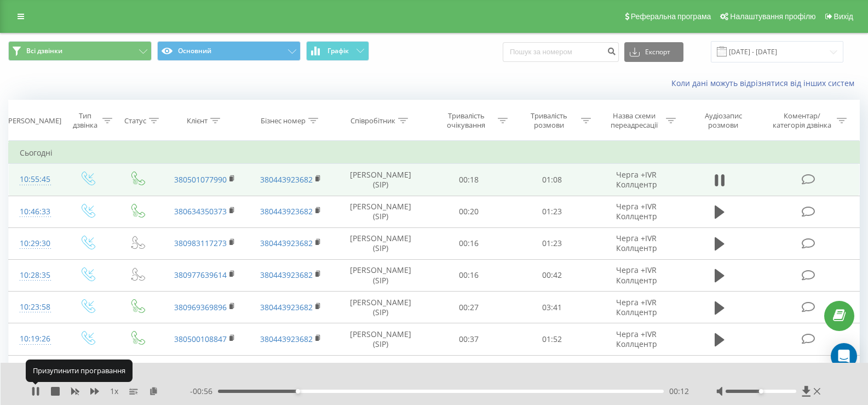 The width and height of the screenshot is (868, 405). What do you see at coordinates (35, 371) in the screenshot?
I see `div: 10:16:42` at bounding box center [35, 371].